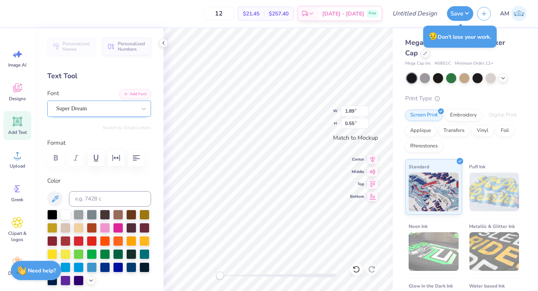  What do you see at coordinates (17, 99) in the screenshot?
I see `span: Designs` at bounding box center [17, 99].